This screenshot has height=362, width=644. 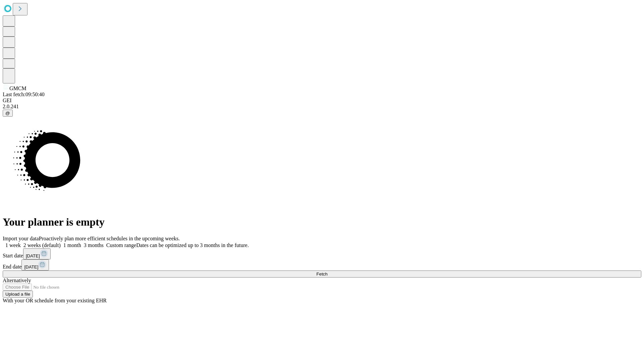 What do you see at coordinates (322, 274) in the screenshot?
I see `button: Fetch` at bounding box center [322, 274].